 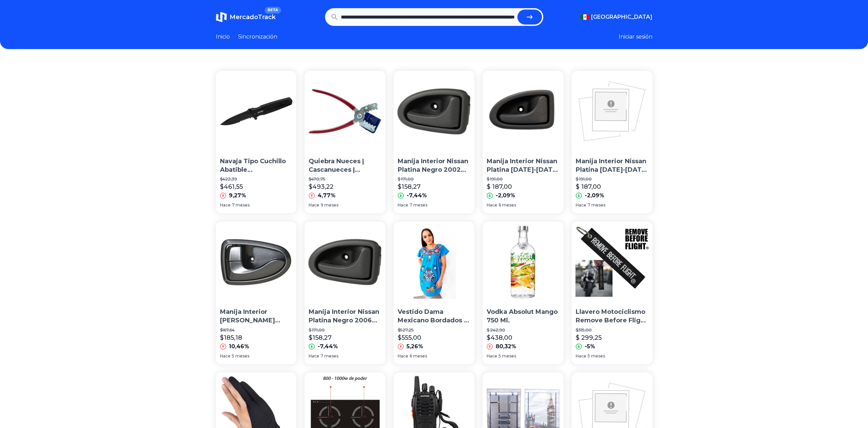 I want to click on a: Inicio, so click(x=223, y=37).